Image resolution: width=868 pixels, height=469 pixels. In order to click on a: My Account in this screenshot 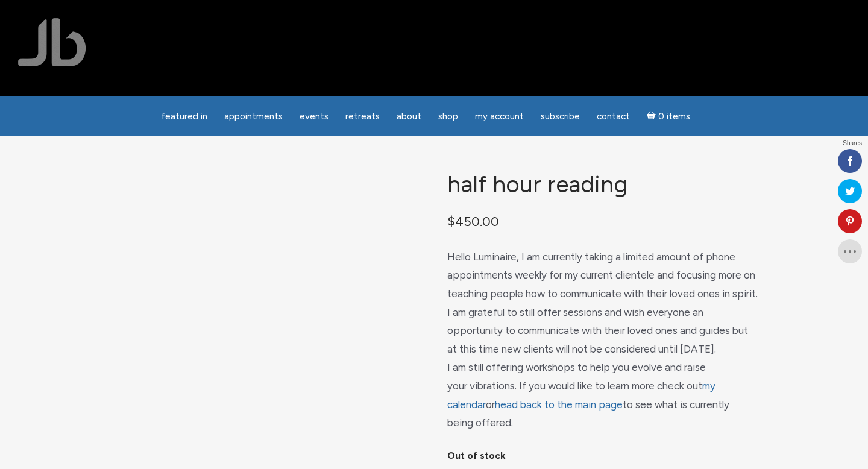, I will do `click(498, 116)`.